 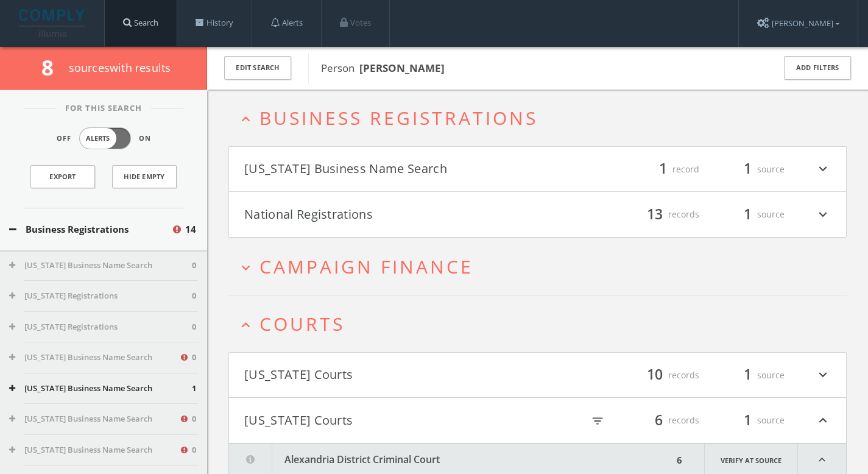 What do you see at coordinates (120, 68) in the screenshot?
I see `span: source s with results` at bounding box center [120, 68].